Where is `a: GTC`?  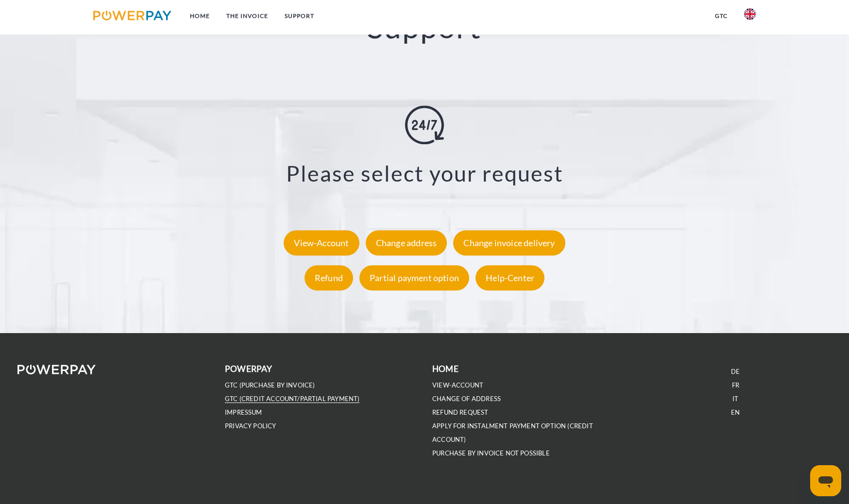 a: GTC is located at coordinates (721, 16).